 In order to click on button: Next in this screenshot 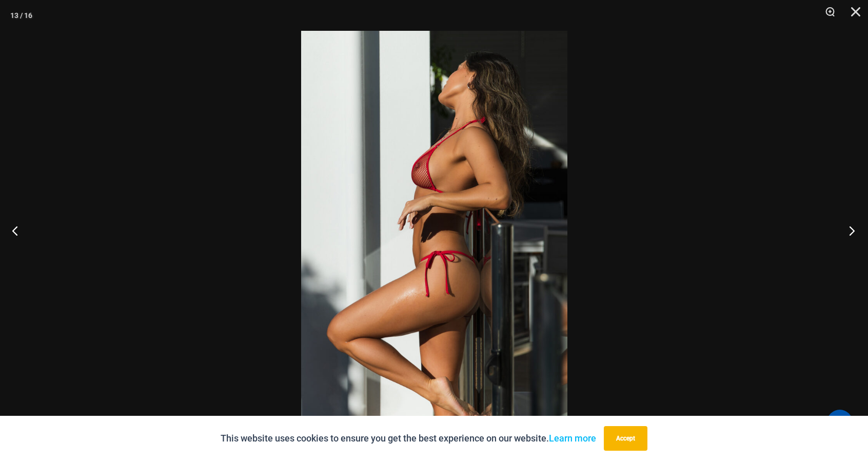, I will do `click(848, 230)`.